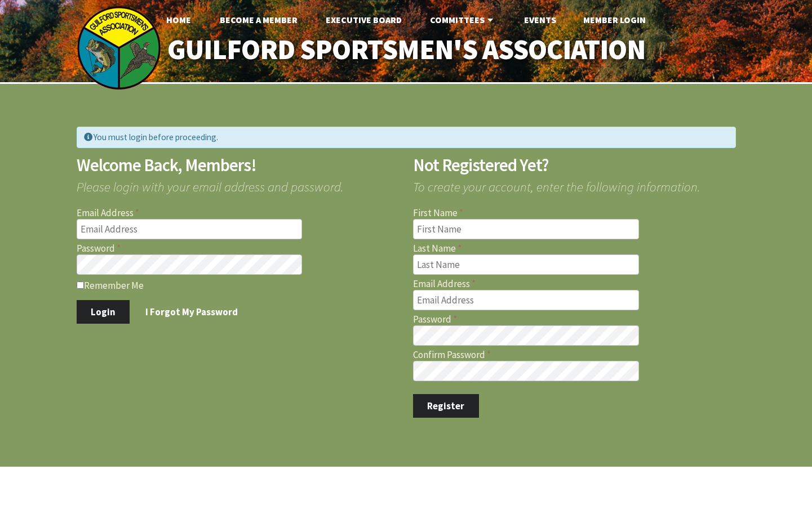 The width and height of the screenshot is (812, 532). Describe the element at coordinates (614, 20) in the screenshot. I see `a: Member Login` at that location.